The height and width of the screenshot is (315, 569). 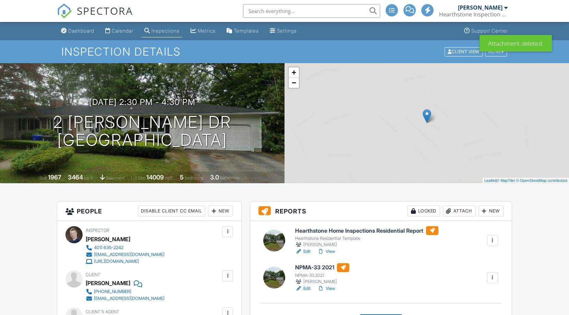 I want to click on a: Leaflet, so click(x=490, y=180).